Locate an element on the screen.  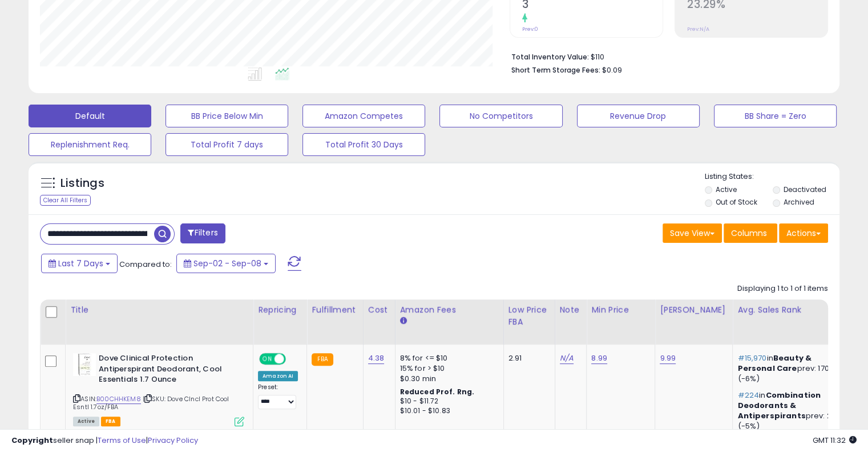
div: seller snap | | is located at coordinates (105, 441).